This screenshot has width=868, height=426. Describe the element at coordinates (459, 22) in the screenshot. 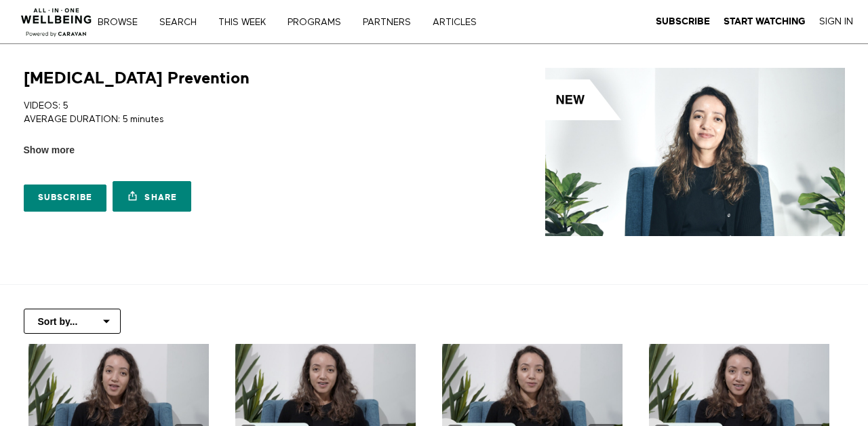

I see `a: ARTICLES` at that location.